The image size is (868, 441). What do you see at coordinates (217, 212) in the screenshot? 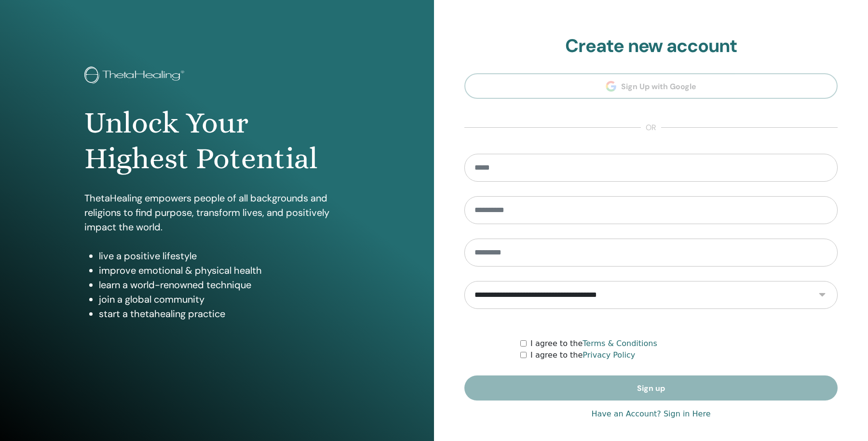
I see `p: ThetaHealing empowers people of all backgrounds and religions to find purpose, transform lives, a...` at bounding box center [217, 212].